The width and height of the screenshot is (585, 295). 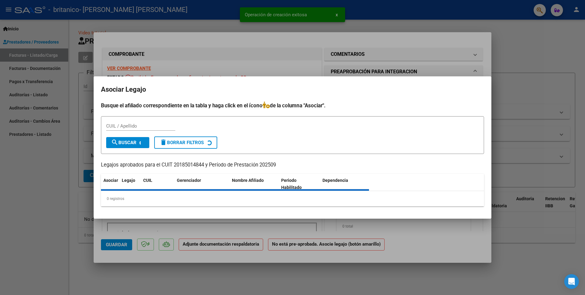 What do you see at coordinates (186, 142) in the screenshot?
I see `button: Borrar Filtros` at bounding box center [186, 142].